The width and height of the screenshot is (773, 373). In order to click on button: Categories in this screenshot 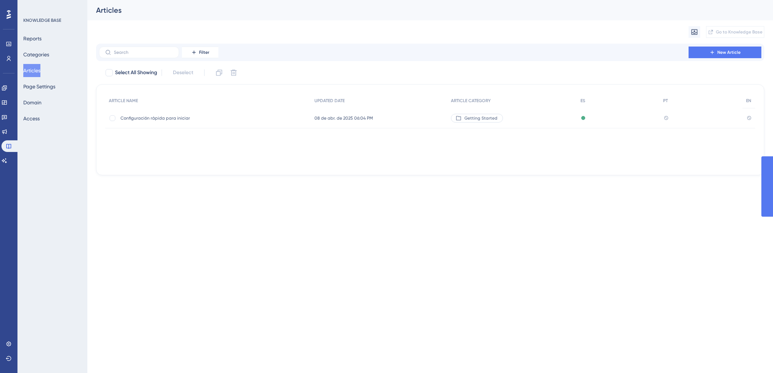, I will do `click(36, 55)`.